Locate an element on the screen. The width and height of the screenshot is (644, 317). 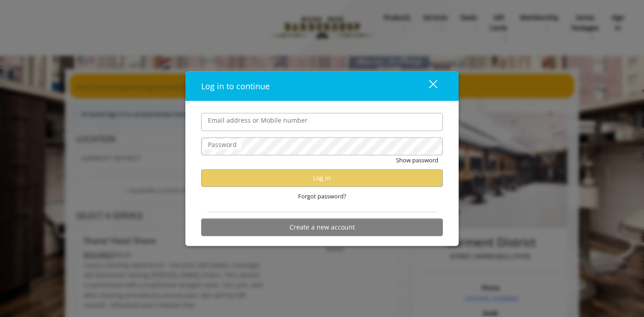
label: Email address or Mobile number is located at coordinates (257, 120).